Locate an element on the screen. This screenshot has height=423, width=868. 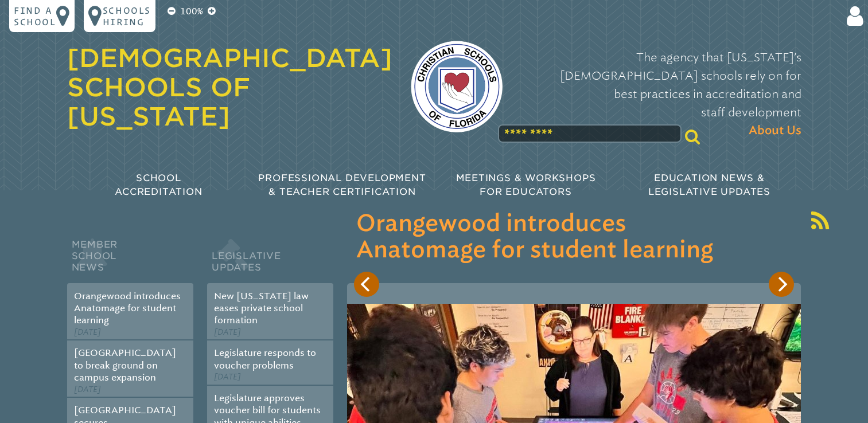
span: Education News & Legislative Updates is located at coordinates (709, 185).